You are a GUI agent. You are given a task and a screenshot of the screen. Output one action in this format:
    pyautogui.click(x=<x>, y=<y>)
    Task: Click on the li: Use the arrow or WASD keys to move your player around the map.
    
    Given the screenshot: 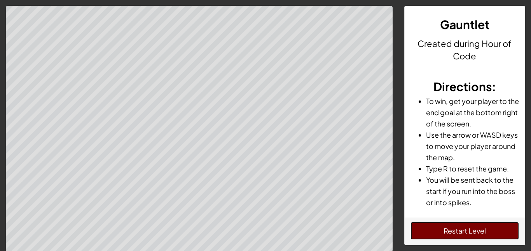 What is the action you would take?
    pyautogui.click(x=472, y=146)
    